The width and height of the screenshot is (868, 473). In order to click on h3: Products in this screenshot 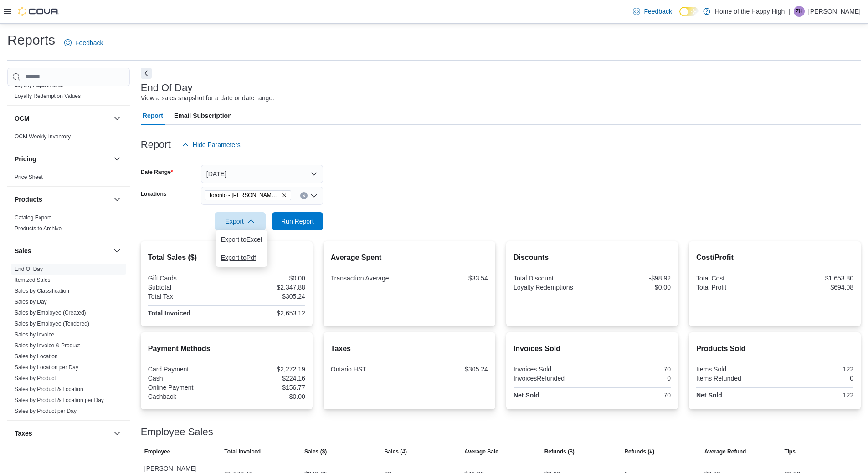, I will do `click(28, 199)`.